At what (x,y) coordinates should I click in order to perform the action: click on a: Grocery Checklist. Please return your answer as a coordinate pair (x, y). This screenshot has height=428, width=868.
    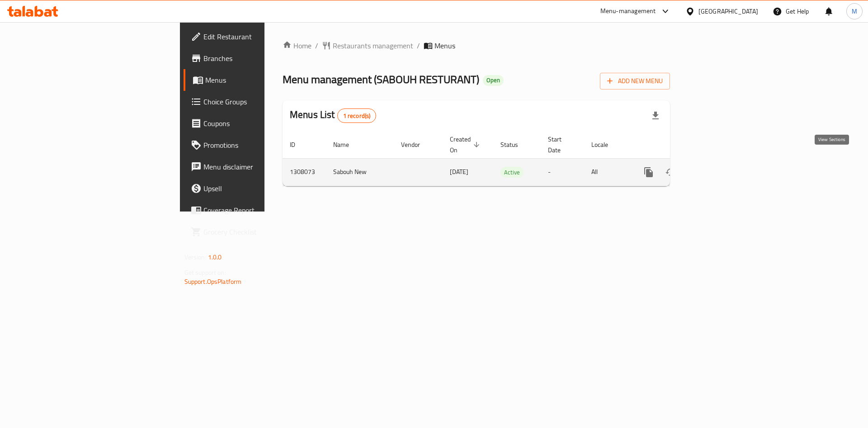
    Looking at the image, I should click on (254, 232).